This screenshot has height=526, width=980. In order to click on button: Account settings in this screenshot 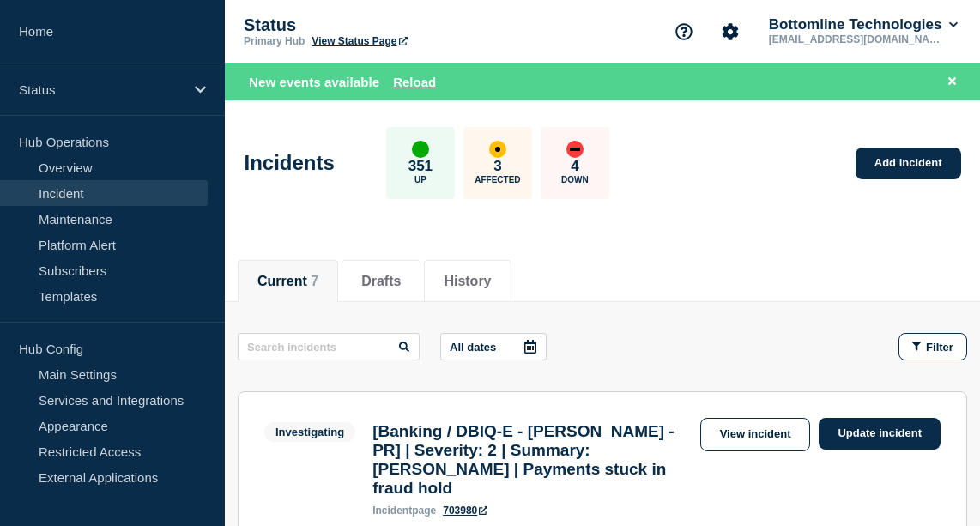, I will do `click(730, 31)`.